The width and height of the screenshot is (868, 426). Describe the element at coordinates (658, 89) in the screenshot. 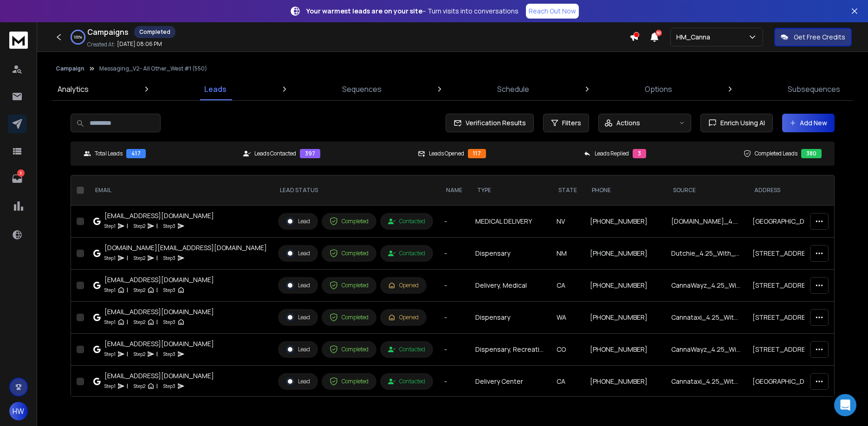

I see `p: Options` at that location.